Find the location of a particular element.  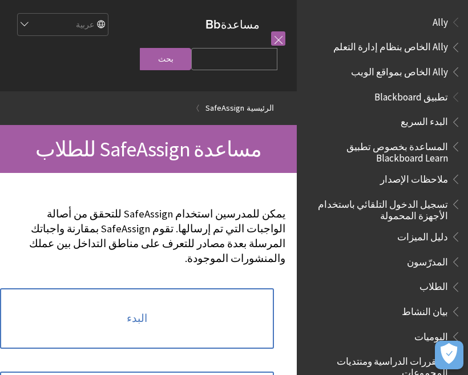

span: تسجيل الدخول التلقائي باستخدام الأجهزة المحمولة is located at coordinates (379, 208).